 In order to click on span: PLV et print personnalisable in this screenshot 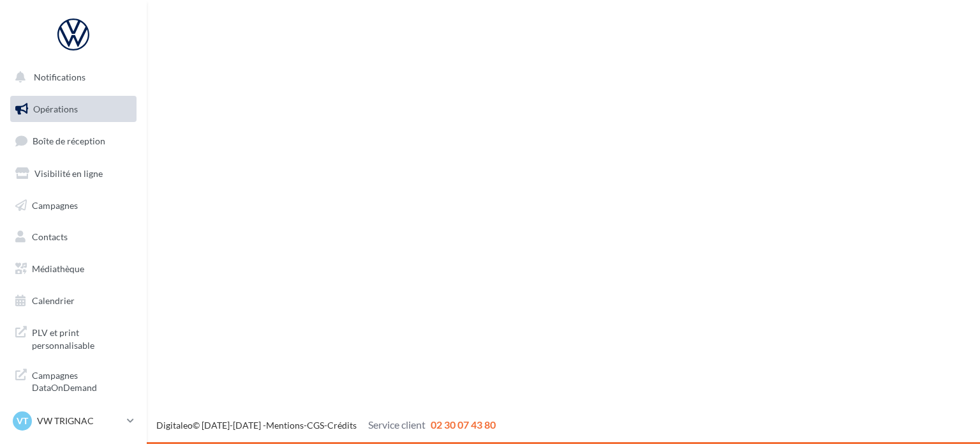, I will do `click(82, 337)`.